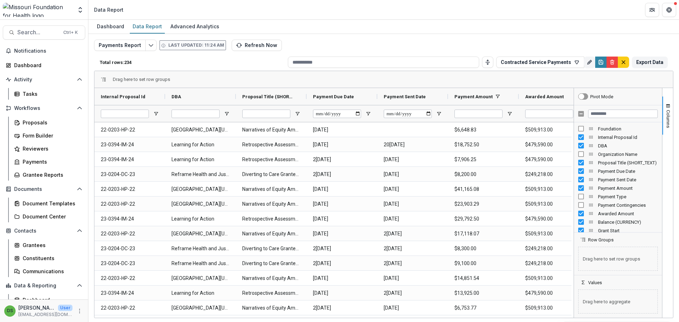 This screenshot has width=679, height=322. Describe the element at coordinates (44, 80) in the screenshot. I see `span: Activity` at that location.